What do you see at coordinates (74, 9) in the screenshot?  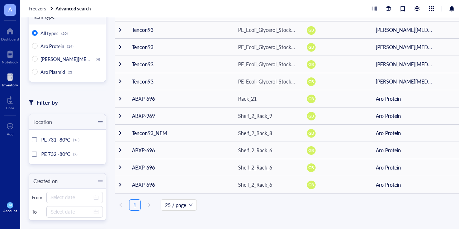 I see `a: Advanced search` at bounding box center [74, 9].